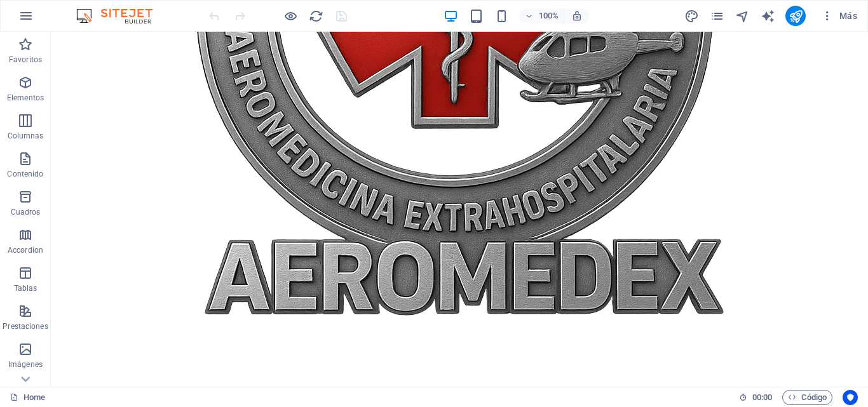 The image size is (868, 407). What do you see at coordinates (767, 16) in the screenshot?
I see `button: text_generator` at bounding box center [767, 16].